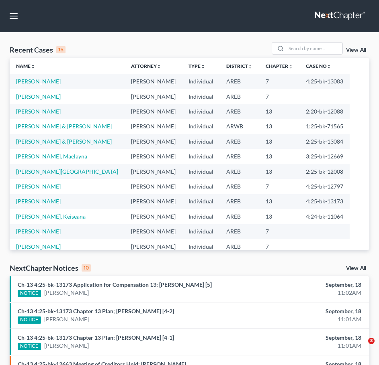 The width and height of the screenshot is (379, 365). What do you see at coordinates (324, 216) in the screenshot?
I see `td: 4:24-bk-11064` at bounding box center [324, 216].